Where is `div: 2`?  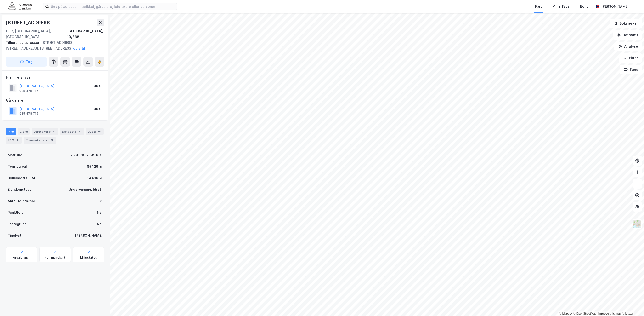 div: 2 is located at coordinates (79, 131).